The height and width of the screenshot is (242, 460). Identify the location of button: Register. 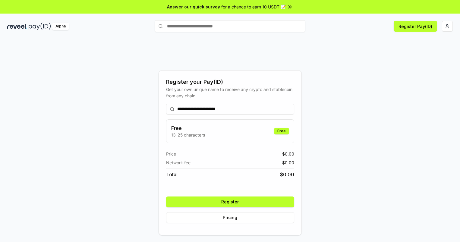
(230, 202).